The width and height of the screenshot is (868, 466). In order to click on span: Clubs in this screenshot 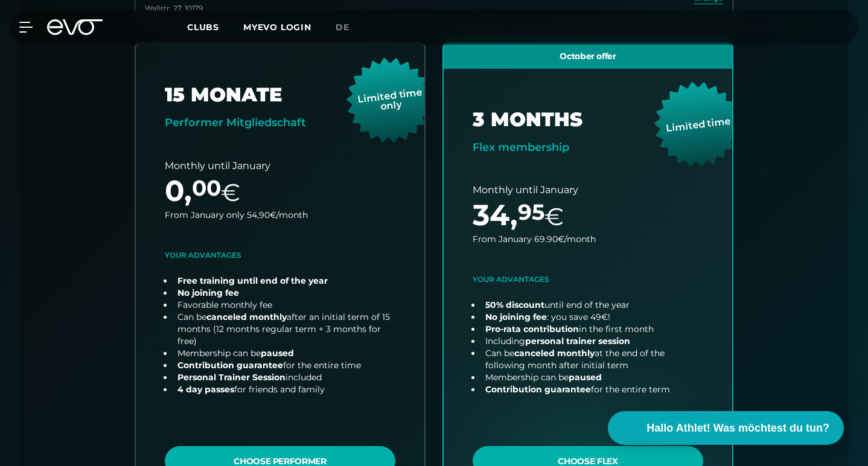, I will do `click(203, 27)`.